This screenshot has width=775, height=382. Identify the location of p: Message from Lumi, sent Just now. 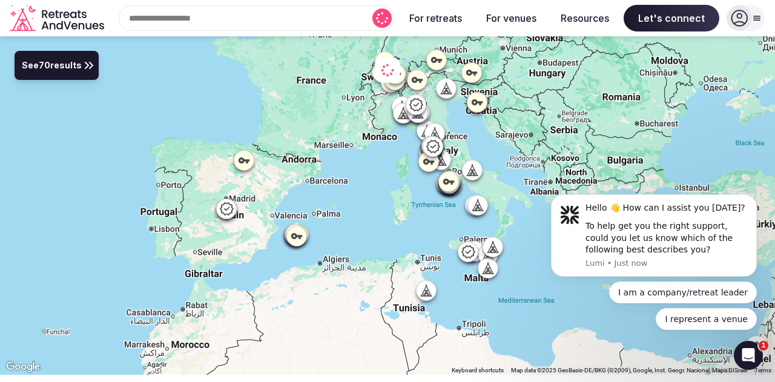
(134, 134).